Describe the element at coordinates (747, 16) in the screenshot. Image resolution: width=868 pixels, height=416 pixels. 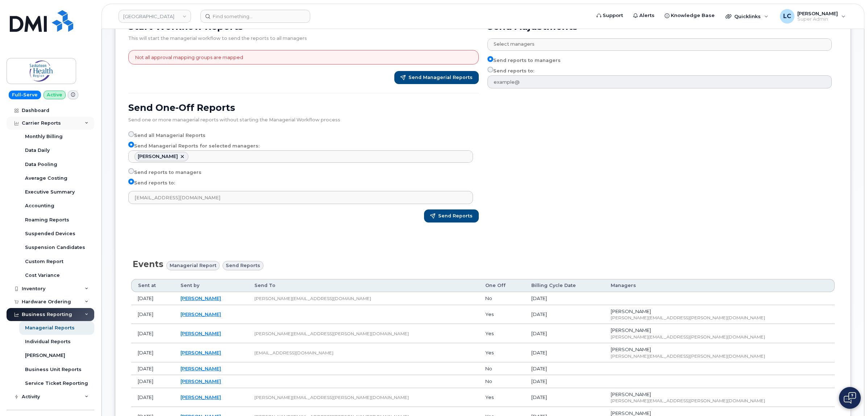
I see `span: Quicklinks` at that location.